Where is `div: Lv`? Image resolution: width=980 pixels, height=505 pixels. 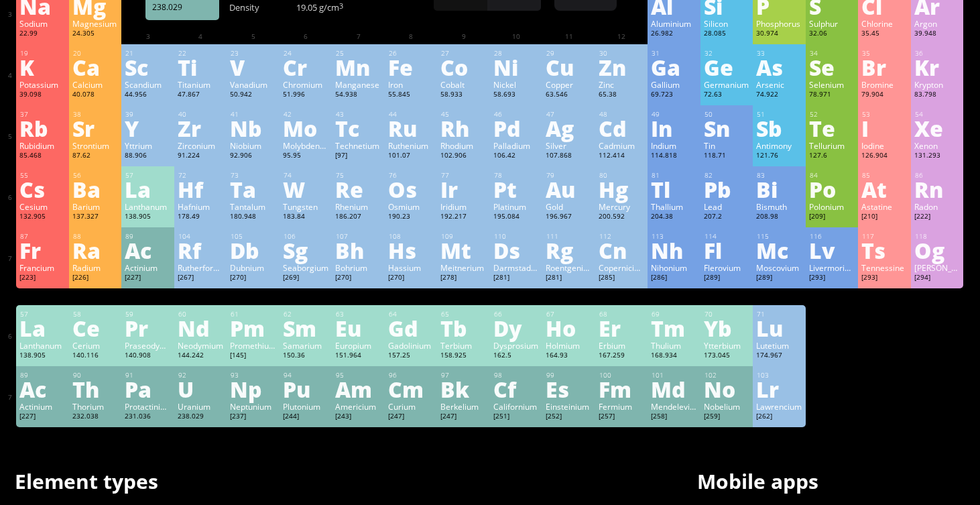
div: Lv is located at coordinates (832, 250).